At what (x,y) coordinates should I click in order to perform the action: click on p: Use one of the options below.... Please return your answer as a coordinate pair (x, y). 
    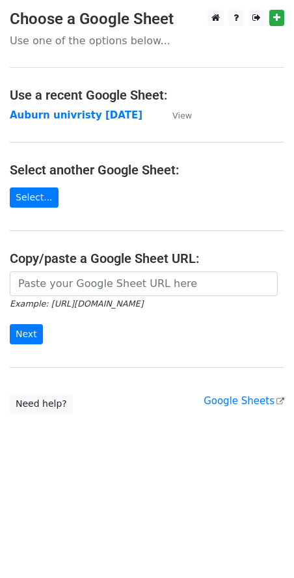
    Looking at the image, I should click on (147, 40).